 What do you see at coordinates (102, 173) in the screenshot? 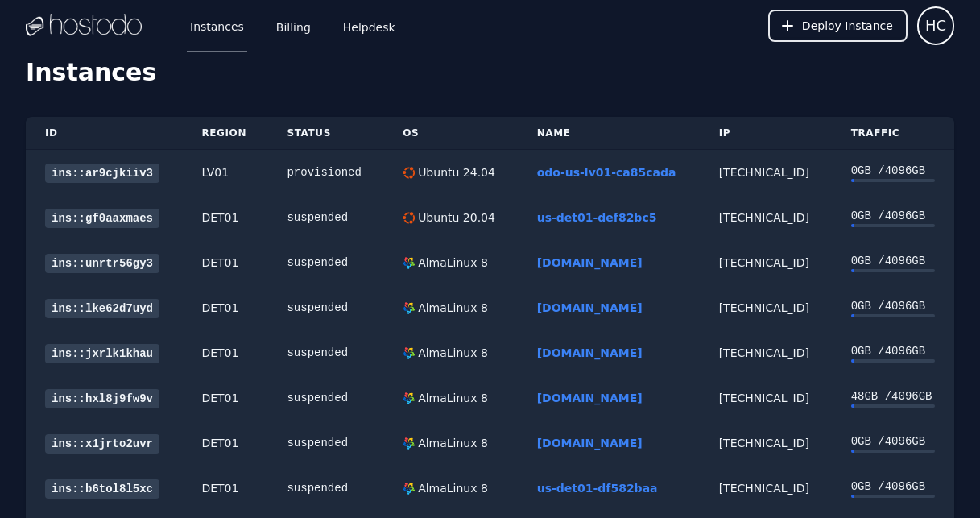
I see `a: ins::ar9cjkiiv3` at bounding box center [102, 173].